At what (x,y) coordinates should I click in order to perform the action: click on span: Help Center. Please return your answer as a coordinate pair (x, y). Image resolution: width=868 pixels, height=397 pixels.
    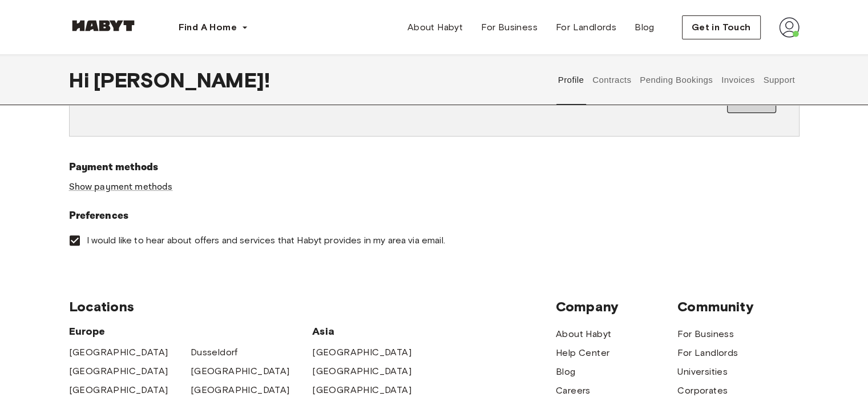
    Looking at the image, I should click on (583, 353).